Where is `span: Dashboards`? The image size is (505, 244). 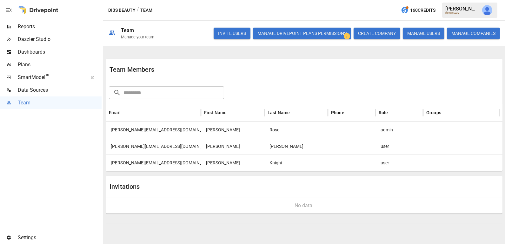
span: Dashboards is located at coordinates (60, 52).